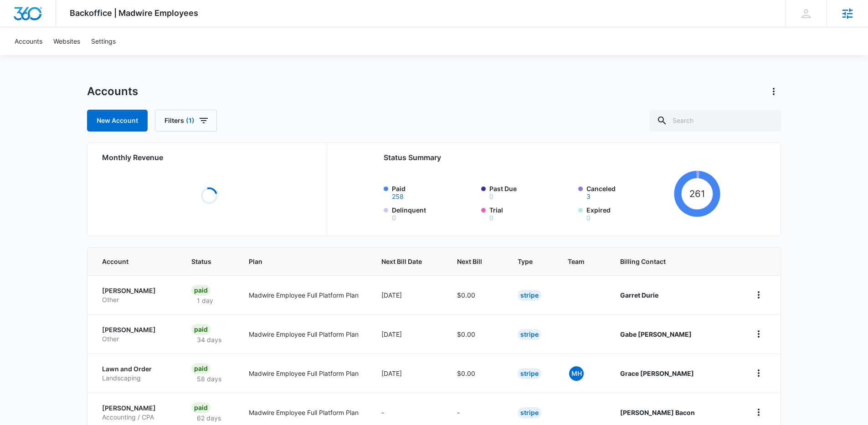  What do you see at coordinates (773, 91) in the screenshot?
I see `button: Actions` at bounding box center [773, 91].